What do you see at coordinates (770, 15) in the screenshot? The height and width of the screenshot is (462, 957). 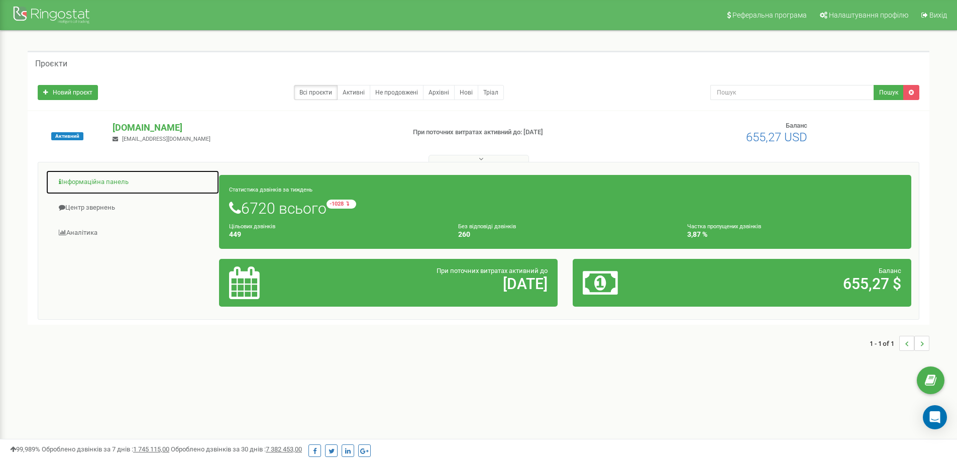 I see `span: Реферальна програма` at bounding box center [770, 15].